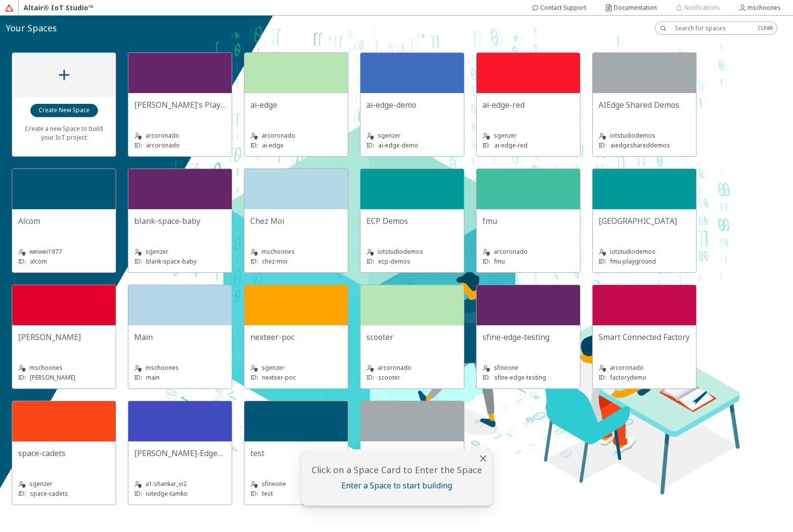 This screenshot has width=793, height=532. Describe the element at coordinates (398, 145) in the screenshot. I see `p: ai-edge-demo` at that location.